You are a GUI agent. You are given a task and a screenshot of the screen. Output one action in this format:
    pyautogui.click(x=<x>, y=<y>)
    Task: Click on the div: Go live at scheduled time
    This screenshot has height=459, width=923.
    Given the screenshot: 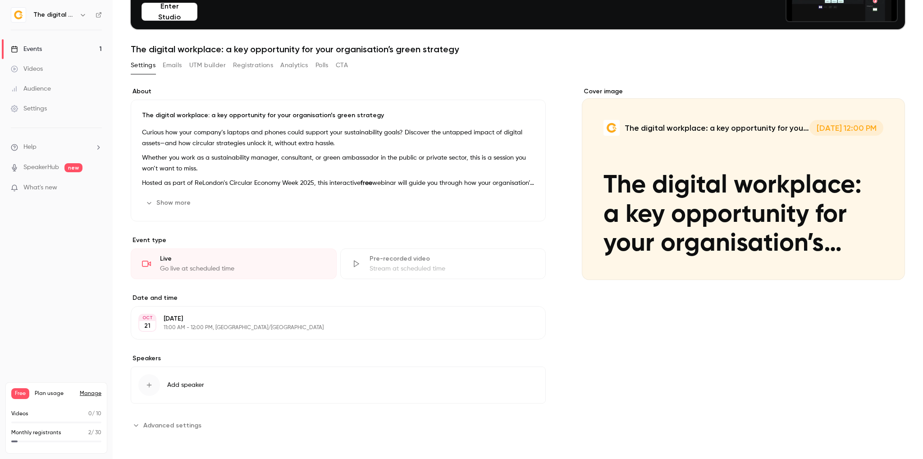 What is the action you would take?
    pyautogui.click(x=242, y=269)
    